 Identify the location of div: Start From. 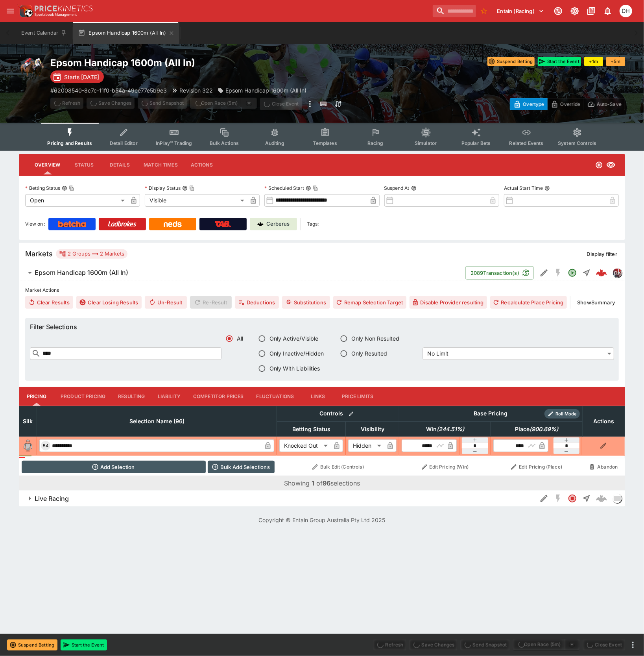
(567, 104).